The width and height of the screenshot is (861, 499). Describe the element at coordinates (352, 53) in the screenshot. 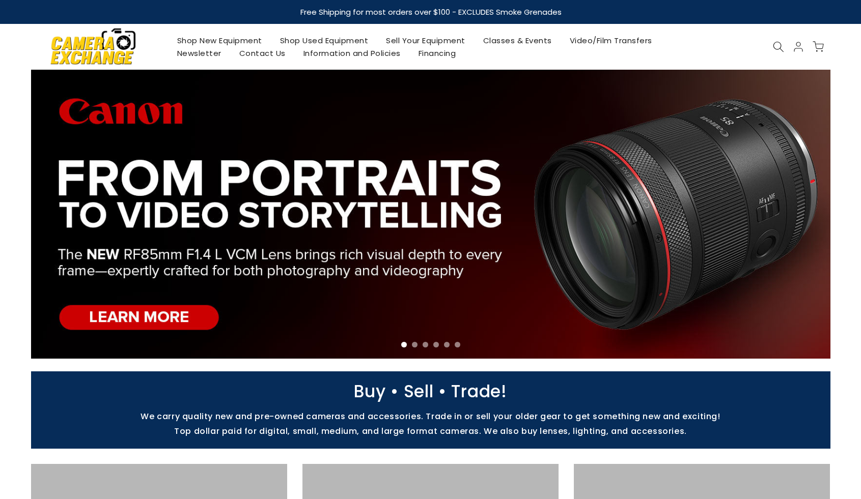

I see `a: Information and Policies` at that location.